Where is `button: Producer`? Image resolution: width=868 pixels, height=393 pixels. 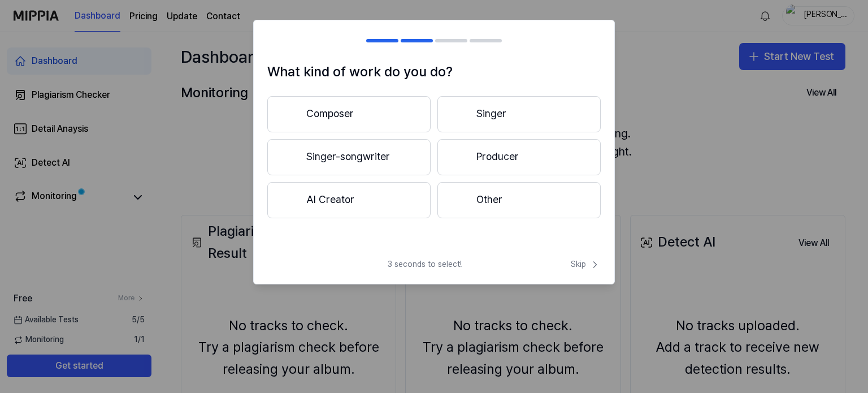 button: Producer is located at coordinates (519, 157).